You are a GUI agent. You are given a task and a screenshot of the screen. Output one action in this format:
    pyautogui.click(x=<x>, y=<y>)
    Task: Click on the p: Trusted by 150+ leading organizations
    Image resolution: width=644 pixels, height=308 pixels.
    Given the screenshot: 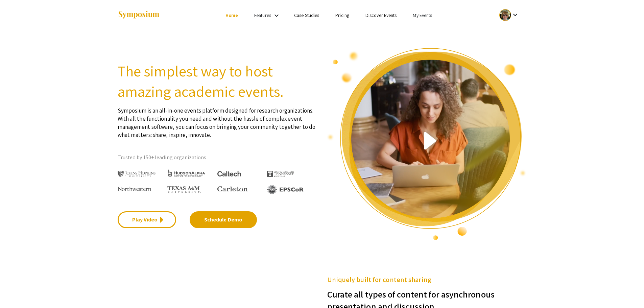 What is the action you would take?
    pyautogui.click(x=217, y=158)
    